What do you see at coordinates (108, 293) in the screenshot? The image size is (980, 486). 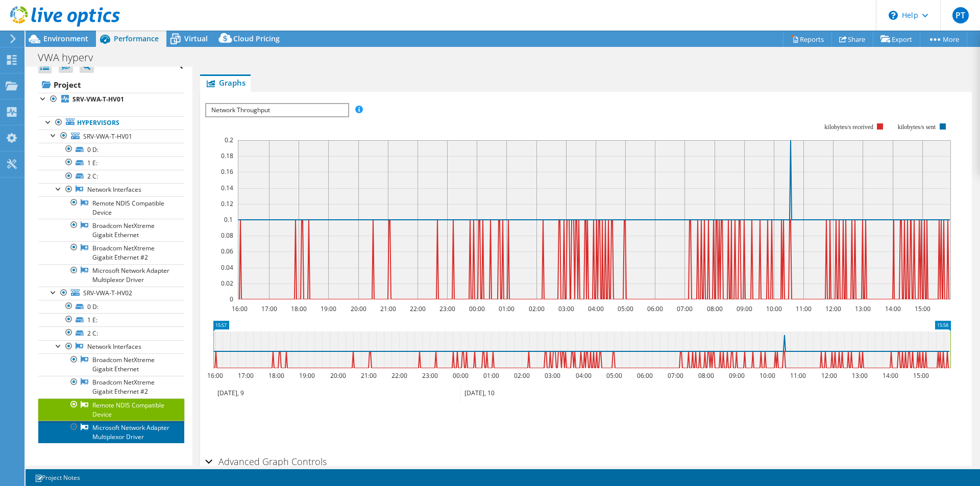 I see `span: SRV-VWA-T-HV02` at bounding box center [108, 293].